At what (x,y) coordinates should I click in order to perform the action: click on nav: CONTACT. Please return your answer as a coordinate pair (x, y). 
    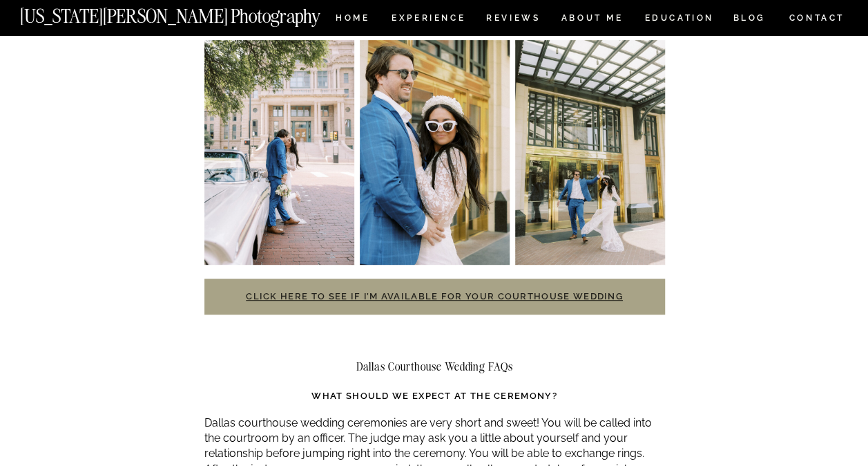
    Looking at the image, I should click on (816, 18).